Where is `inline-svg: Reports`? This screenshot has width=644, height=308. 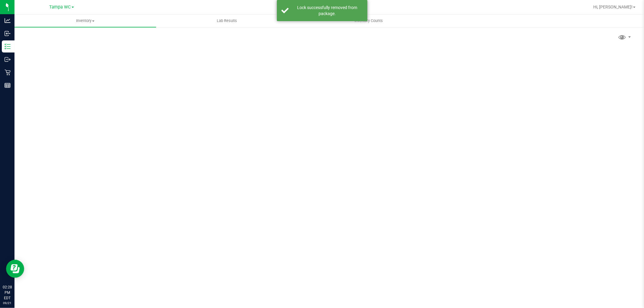
inline-svg: Reports is located at coordinates (8, 85).